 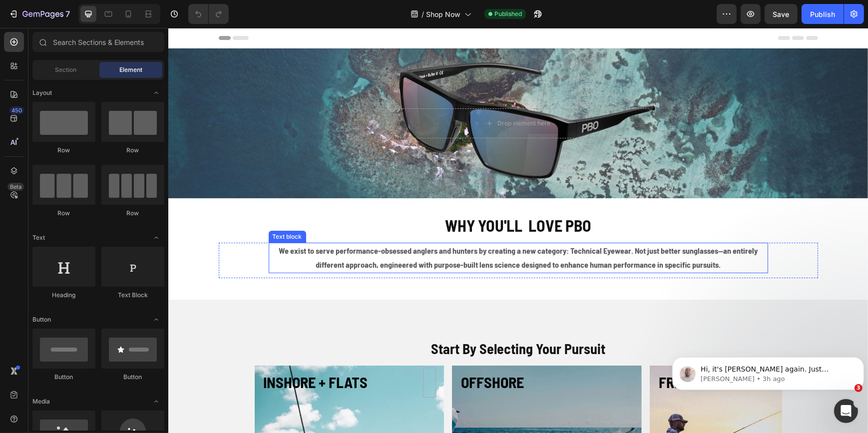 I want to click on strong: OFFSHORE, so click(x=324, y=355).